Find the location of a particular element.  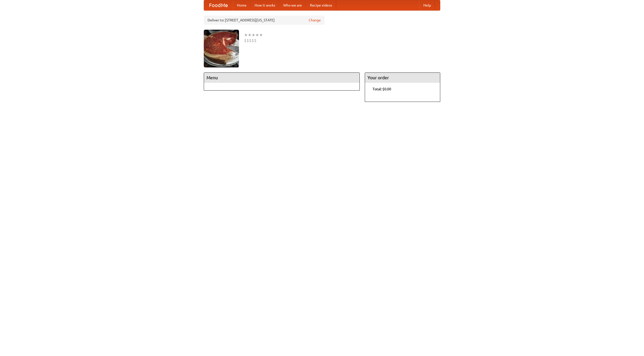

a: Home is located at coordinates (242, 5).